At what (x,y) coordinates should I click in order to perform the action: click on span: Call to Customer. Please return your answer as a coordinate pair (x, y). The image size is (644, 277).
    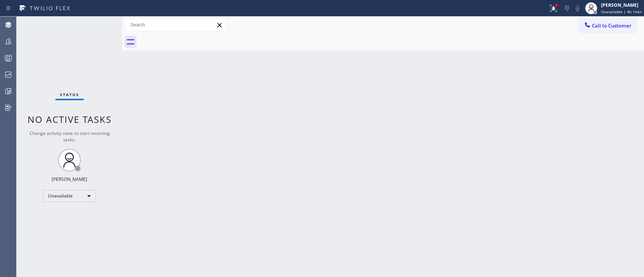
    Looking at the image, I should click on (612, 25).